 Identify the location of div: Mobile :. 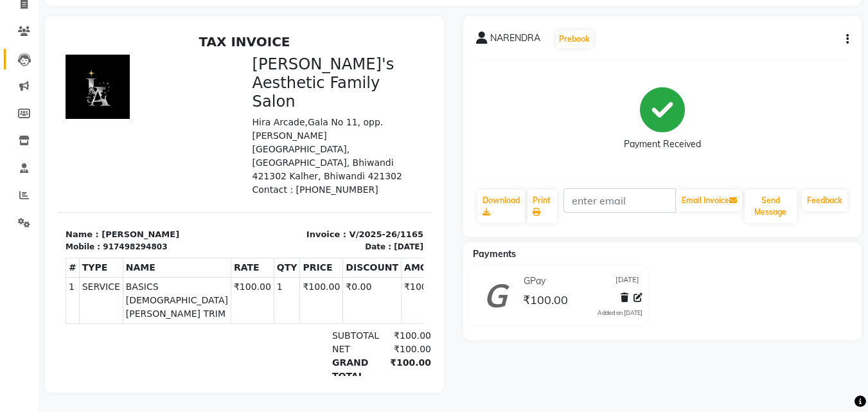
(25, 218).